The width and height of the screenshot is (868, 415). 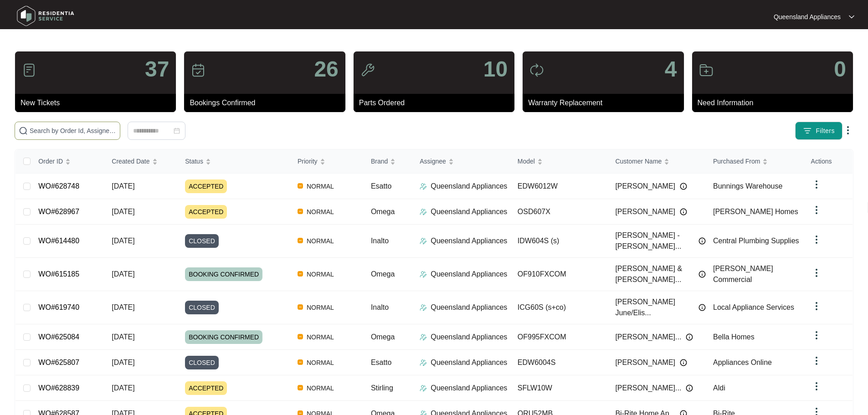 I want to click on span: Omega, so click(x=382, y=337).